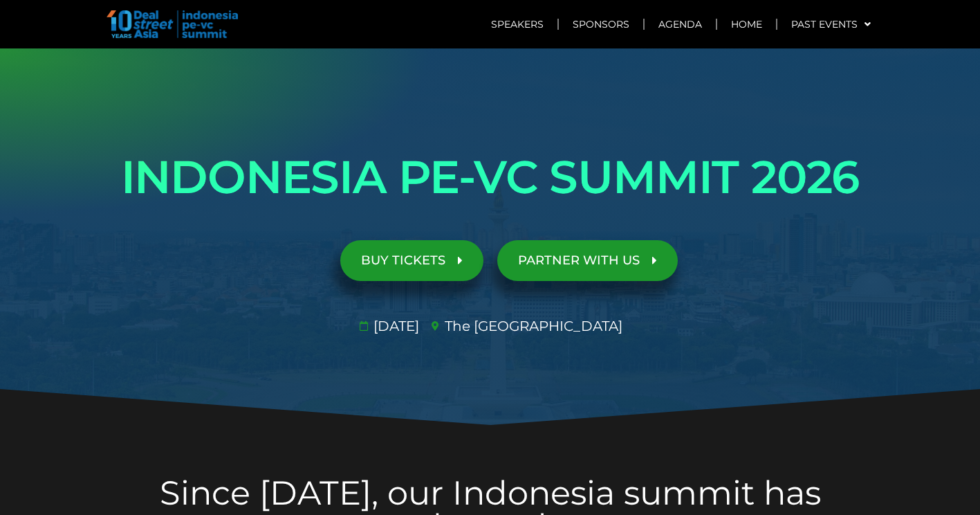 Image resolution: width=980 pixels, height=515 pixels. Describe the element at coordinates (601, 24) in the screenshot. I see `a: Sponsors` at that location.